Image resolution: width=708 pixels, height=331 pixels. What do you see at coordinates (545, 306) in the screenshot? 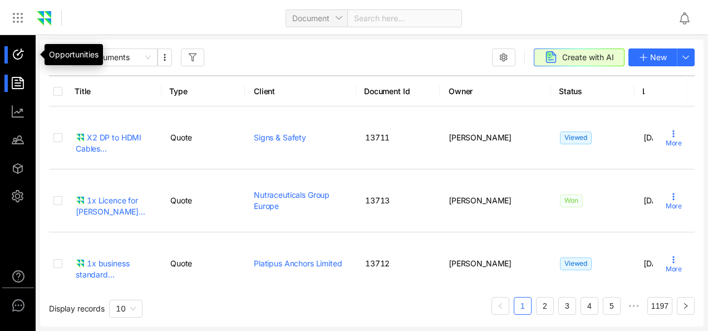
I see `a: 2` at bounding box center [545, 306].